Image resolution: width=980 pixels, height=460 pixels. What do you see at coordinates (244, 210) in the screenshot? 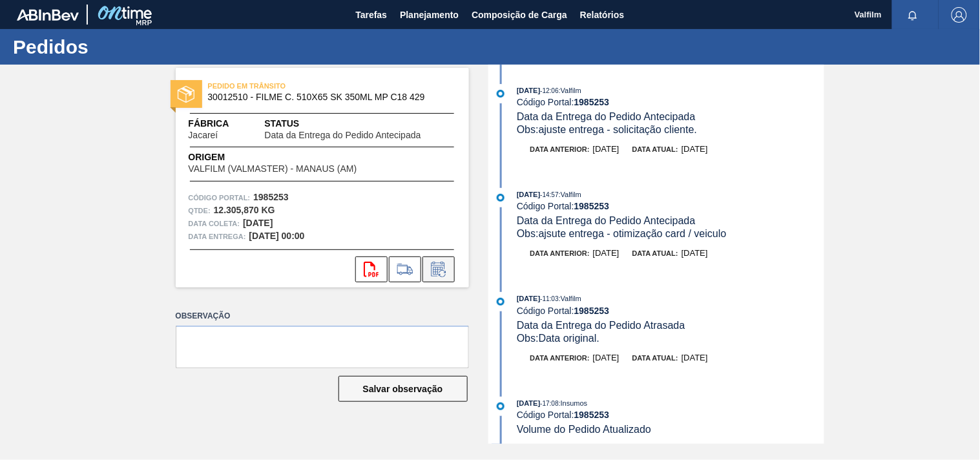
I see `strong: 12.305,870 KG` at bounding box center [244, 210].